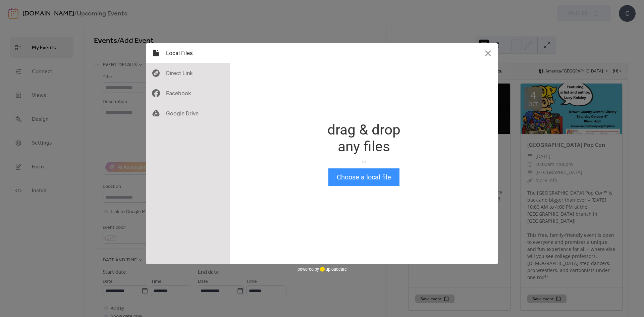 Image resolution: width=644 pixels, height=317 pixels. Describe the element at coordinates (188, 94) in the screenshot. I see `div: Facebook` at that location.